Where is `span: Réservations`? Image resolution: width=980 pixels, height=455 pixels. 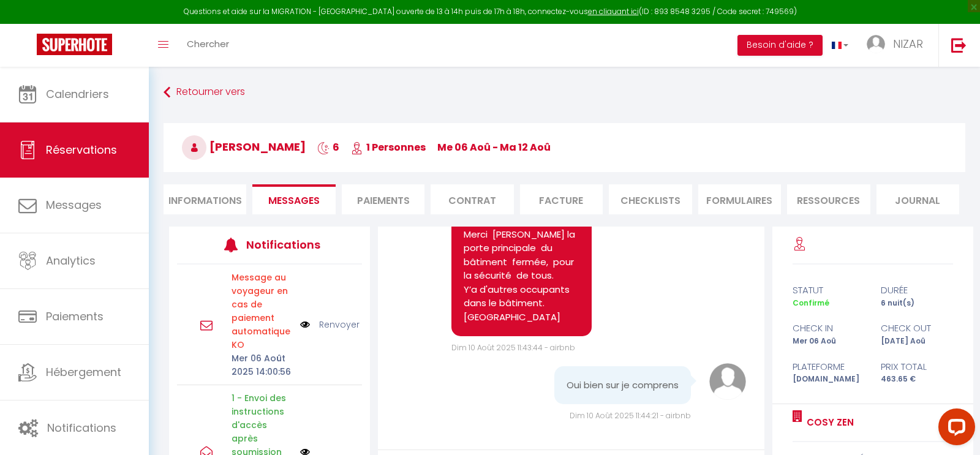
span: Réservations is located at coordinates (82, 149).